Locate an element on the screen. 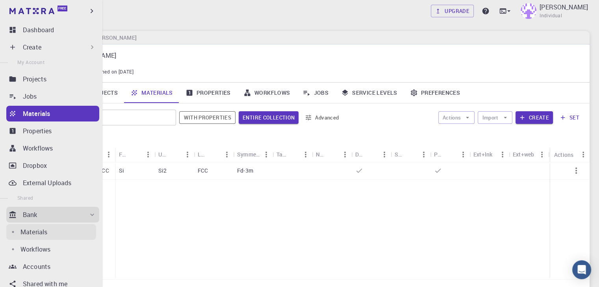  p: Bank is located at coordinates (30, 215).